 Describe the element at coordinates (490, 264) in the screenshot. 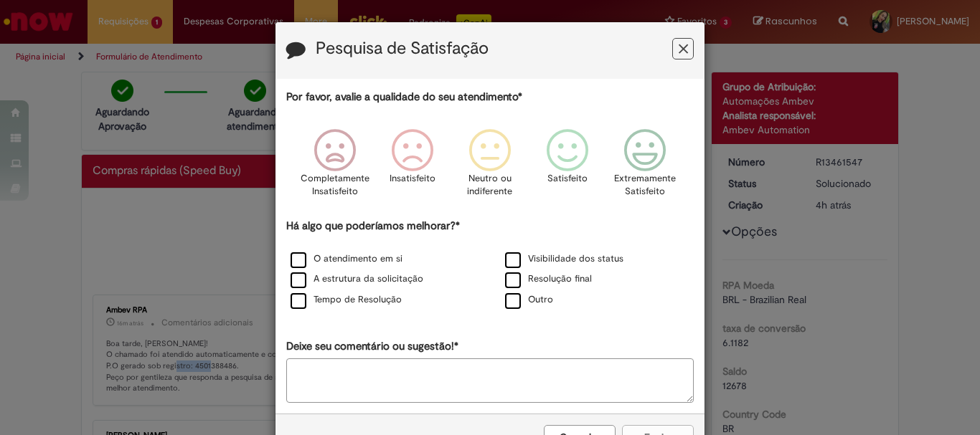

I see `div: Há algo que poderíamos melhorar?*` at that location.